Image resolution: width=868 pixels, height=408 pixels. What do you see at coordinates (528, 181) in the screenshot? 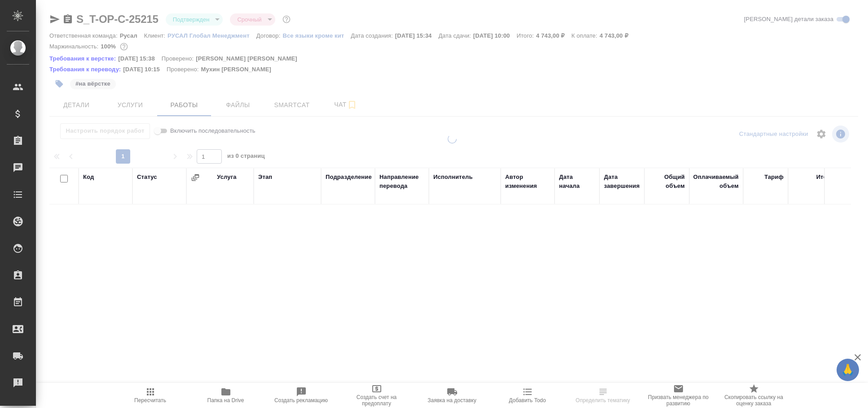
I see `div: Автор изменения` at bounding box center [528, 181].